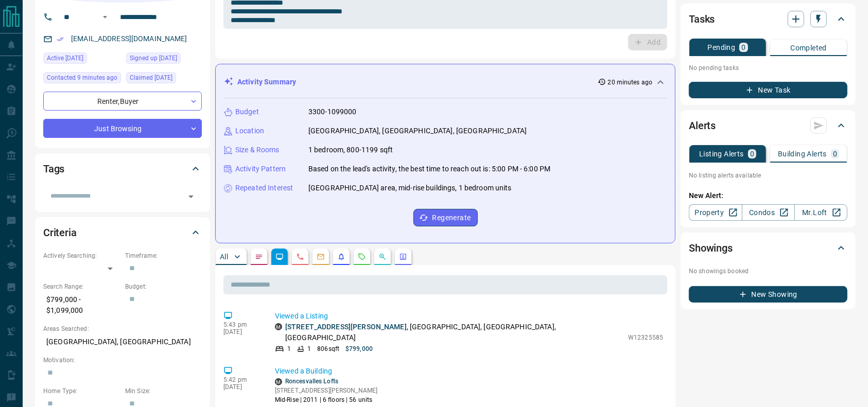 Image resolution: width=868 pixels, height=407 pixels. I want to click on svg: Notes, so click(259, 256).